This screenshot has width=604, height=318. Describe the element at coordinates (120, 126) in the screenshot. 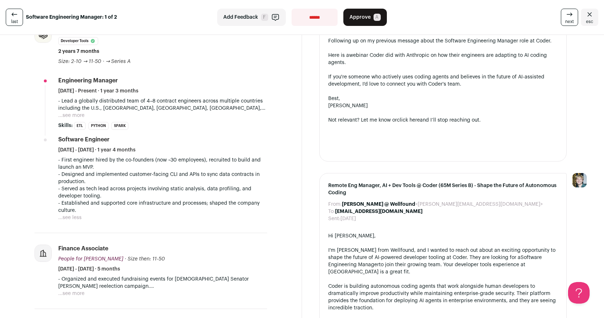

I see `li: Spark` at that location.